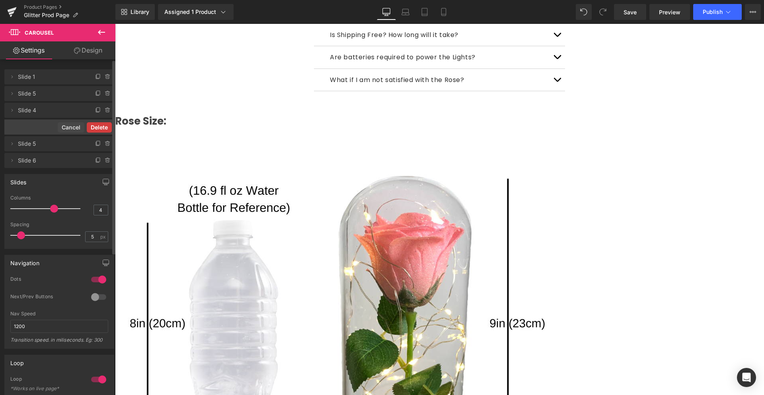 The width and height of the screenshot is (764, 395). What do you see at coordinates (46, 388) in the screenshot?
I see `div: *Works on live page*` at bounding box center [46, 388].